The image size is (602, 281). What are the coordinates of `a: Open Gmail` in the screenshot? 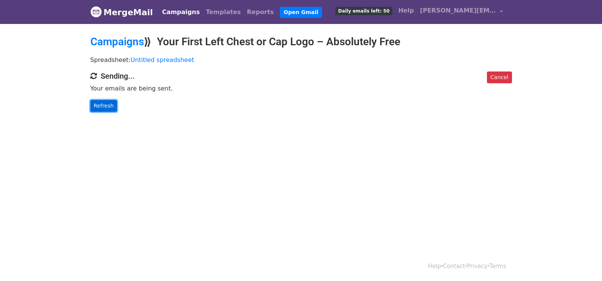 It's located at (301, 12).